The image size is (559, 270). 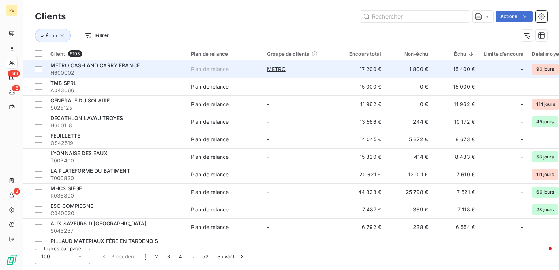 I want to click on td: 7 487 €, so click(x=362, y=210).